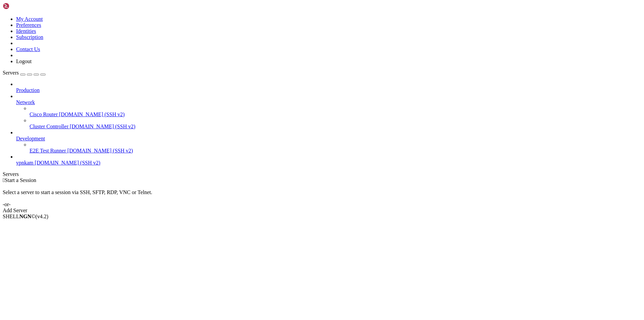 This screenshot has width=644, height=320. What do you see at coordinates (25, 162) in the screenshot?
I see `span: vpnkam` at bounding box center [25, 162].